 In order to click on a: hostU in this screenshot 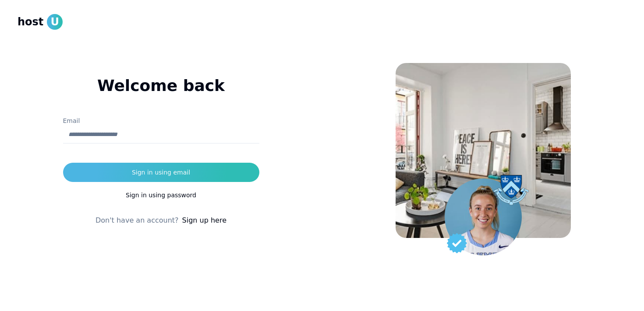, I will do `click(40, 22)`.